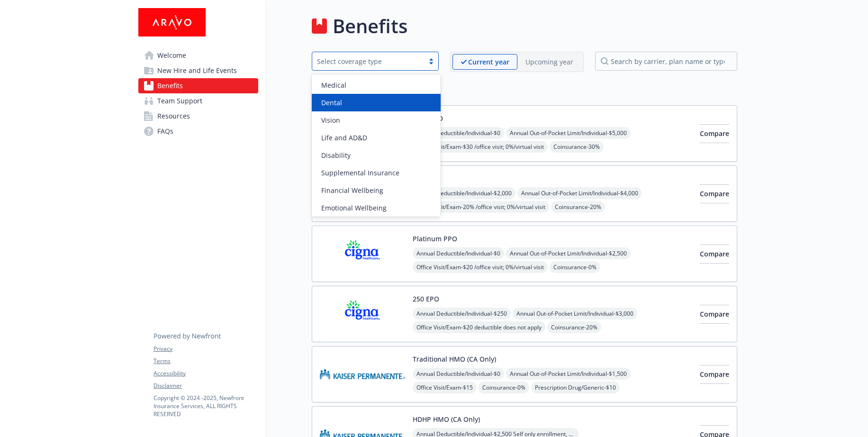  What do you see at coordinates (205, 386) in the screenshot?
I see `a: Disclaimer` at bounding box center [205, 386].